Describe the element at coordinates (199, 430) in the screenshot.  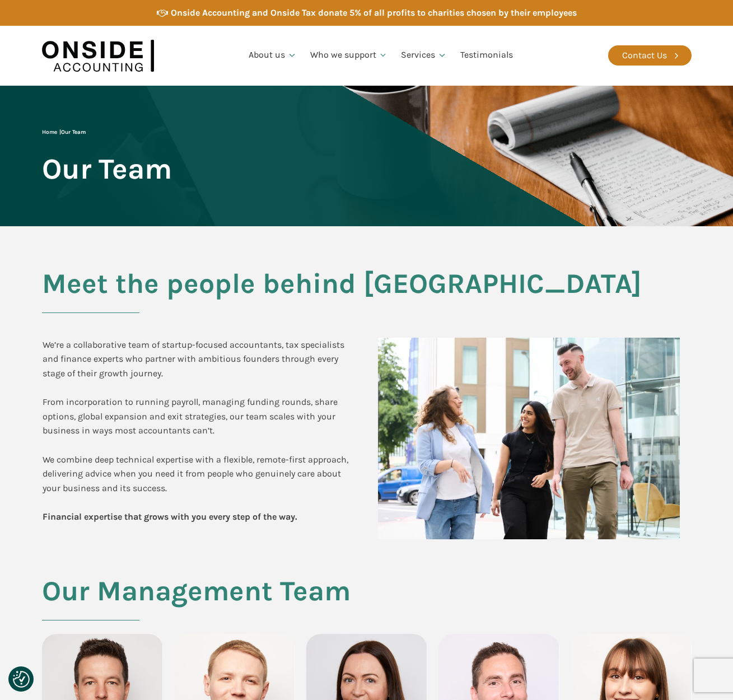
I see `div: We’re a collaborative team of startup-focused accountants, tax specialists and finance experts wh...` at that location.